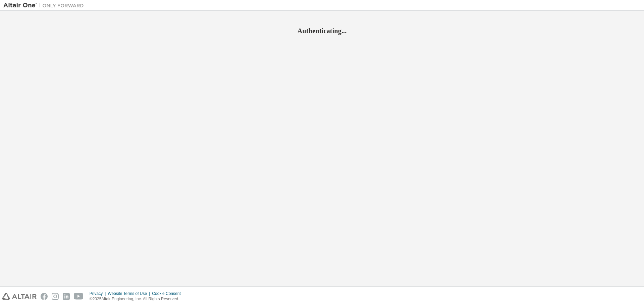 The width and height of the screenshot is (644, 306). Describe the element at coordinates (78, 296) in the screenshot. I see `img: youtube.svg` at that location.